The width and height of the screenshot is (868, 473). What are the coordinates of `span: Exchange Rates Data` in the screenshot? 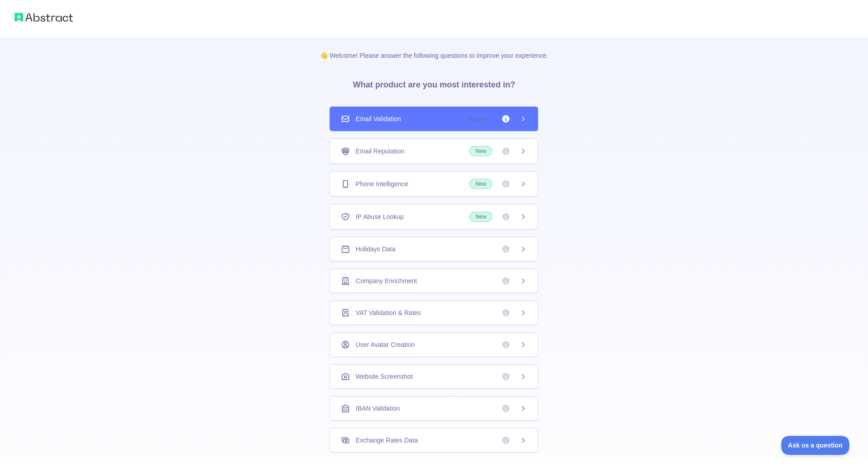 It's located at (387, 440).